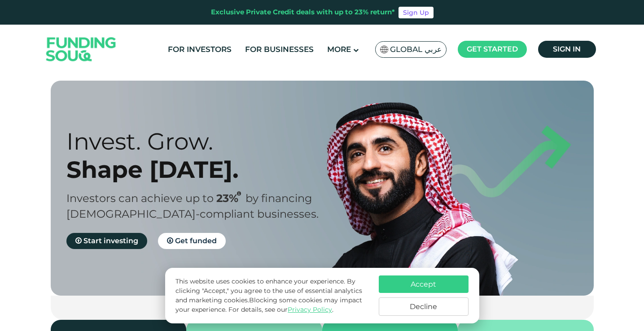 This screenshot has width=644, height=331. What do you see at coordinates (140, 198) in the screenshot?
I see `span: Investors can achieve up to` at bounding box center [140, 198].